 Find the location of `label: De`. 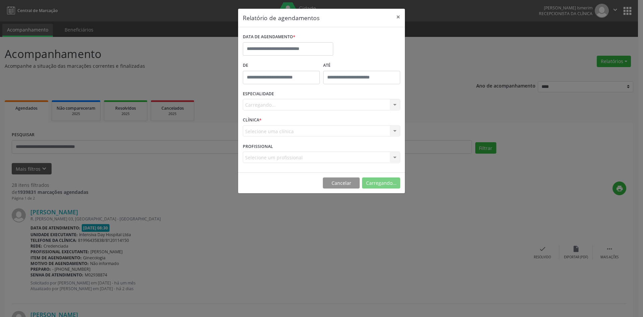

label: De is located at coordinates (281, 65).